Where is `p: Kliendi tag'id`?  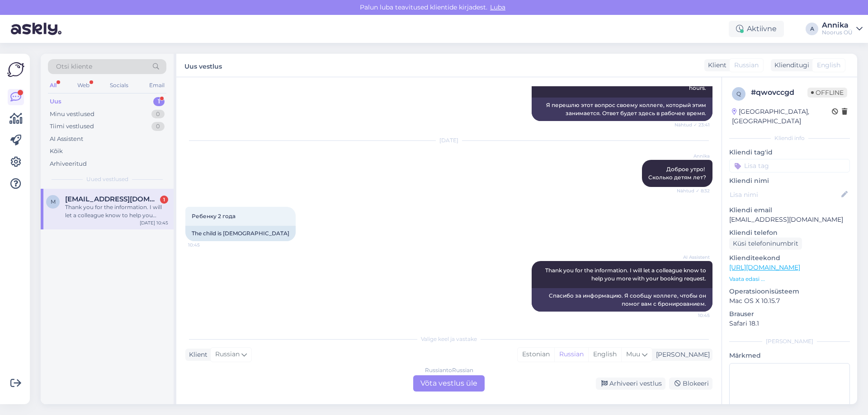 p: Kliendi tag'id is located at coordinates (790, 152).